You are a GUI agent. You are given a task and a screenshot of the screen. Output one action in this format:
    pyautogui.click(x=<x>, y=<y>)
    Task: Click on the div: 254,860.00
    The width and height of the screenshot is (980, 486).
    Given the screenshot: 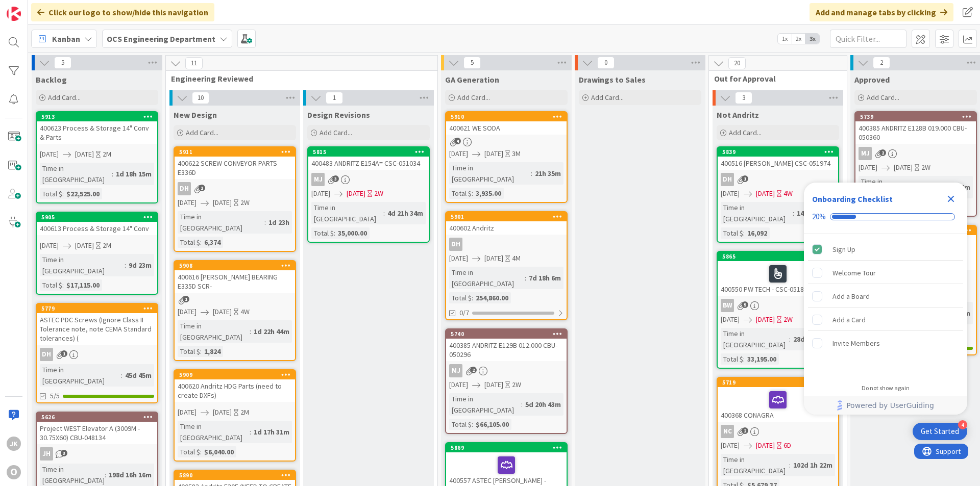 What is the action you would take?
    pyautogui.click(x=492, y=298)
    